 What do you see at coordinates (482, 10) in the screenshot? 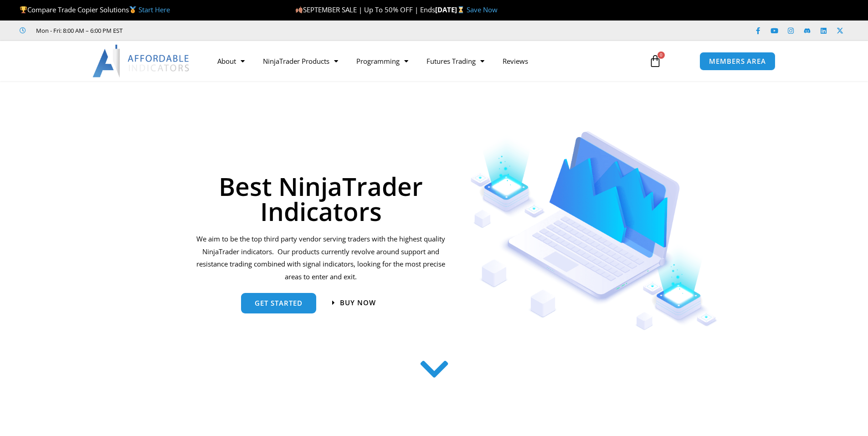
I see `a: Save Now` at bounding box center [482, 10].